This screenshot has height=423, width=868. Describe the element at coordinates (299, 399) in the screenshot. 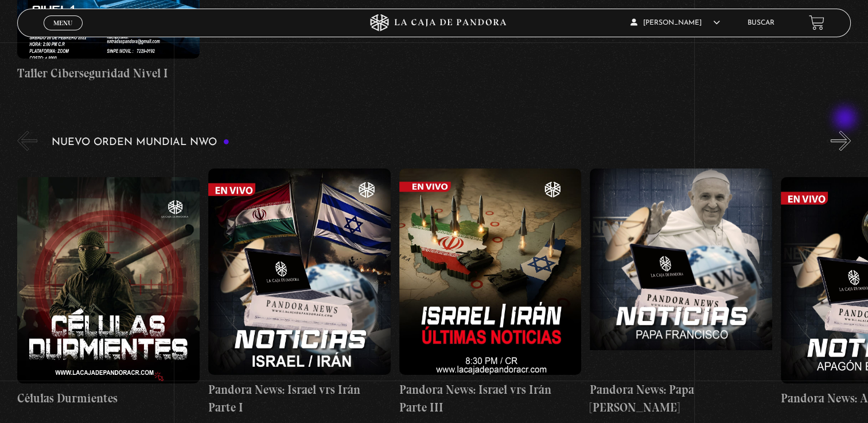

I see `h4: Pandora News: Israel vrs Irán Parte I` at that location.